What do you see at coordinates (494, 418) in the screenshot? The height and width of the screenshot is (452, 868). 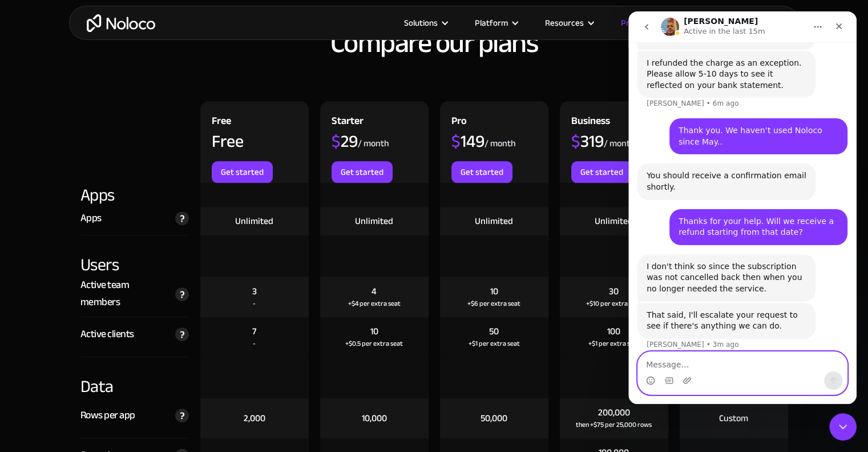 I see `div: 50,000` at bounding box center [494, 418].